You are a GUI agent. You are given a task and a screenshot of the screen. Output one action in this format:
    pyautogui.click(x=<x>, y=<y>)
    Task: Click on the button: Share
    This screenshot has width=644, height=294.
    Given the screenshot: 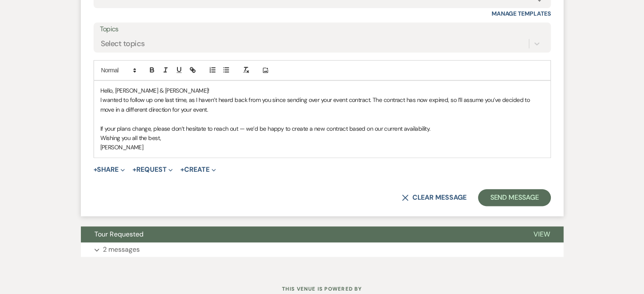 What is the action you would take?
    pyautogui.click(x=110, y=170)
    